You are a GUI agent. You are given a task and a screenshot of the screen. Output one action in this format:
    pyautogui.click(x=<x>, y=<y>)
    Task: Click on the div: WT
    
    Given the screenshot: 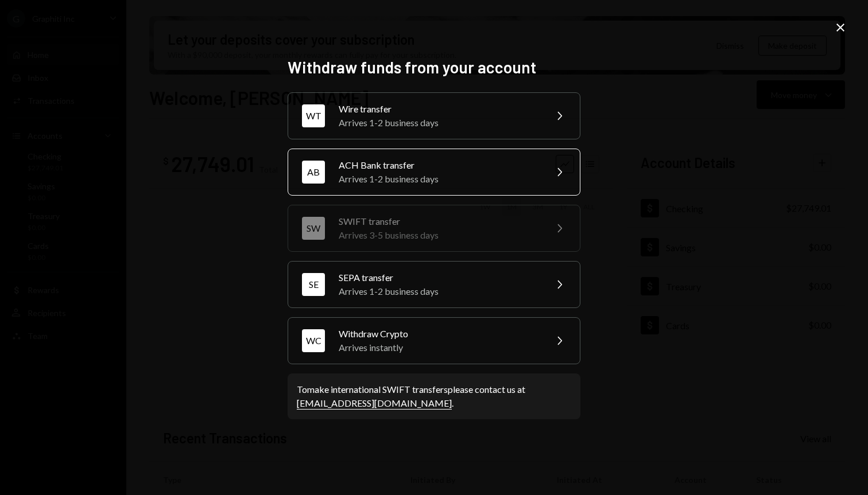 What is the action you would take?
    pyautogui.click(x=313, y=116)
    